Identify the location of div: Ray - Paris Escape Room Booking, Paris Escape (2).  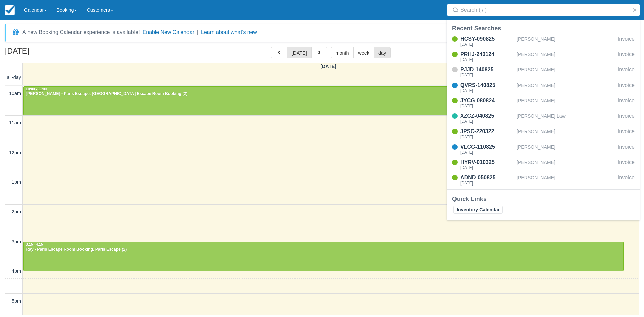
(323, 249).